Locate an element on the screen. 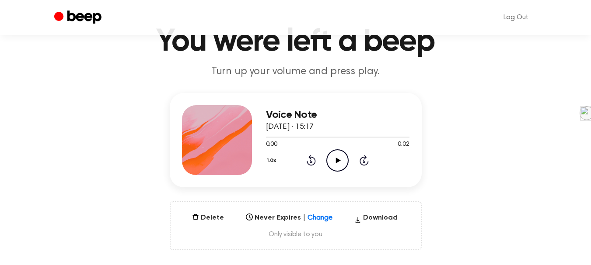 The image size is (591, 265). a: Log Out is located at coordinates (515, 17).